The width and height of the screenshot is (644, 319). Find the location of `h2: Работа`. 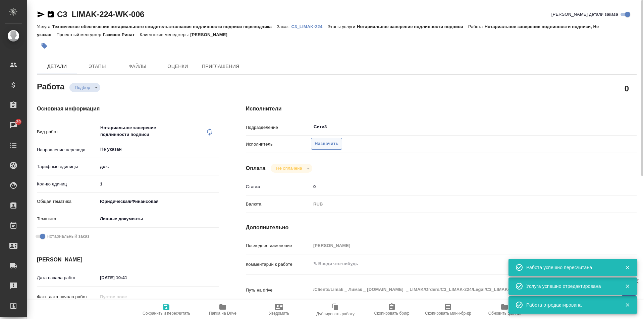

h2: Работа is located at coordinates (51, 86).